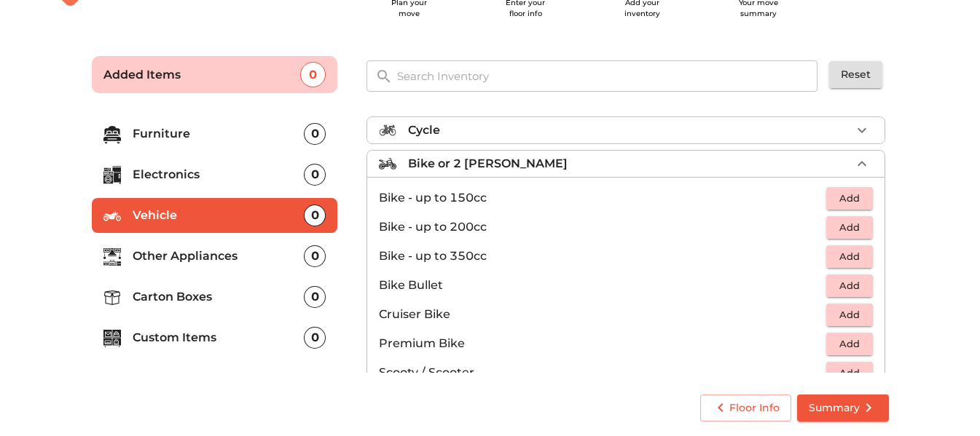 The image size is (980, 436). Describe the element at coordinates (219, 338) in the screenshot. I see `p: Custom Items` at that location.